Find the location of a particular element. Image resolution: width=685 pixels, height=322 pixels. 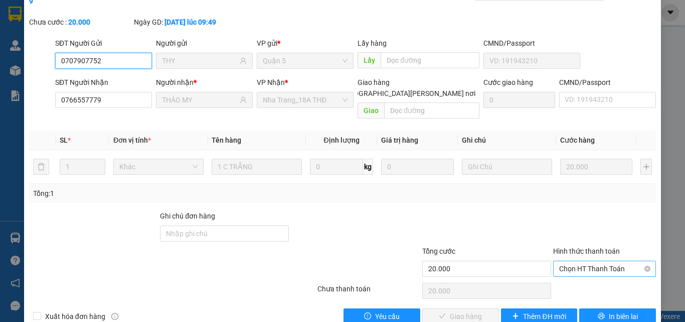

th: Ghi chú is located at coordinates (507, 140).